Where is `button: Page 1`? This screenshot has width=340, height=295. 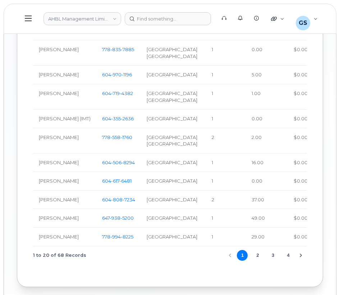 button: Page 1 is located at coordinates (242, 255).